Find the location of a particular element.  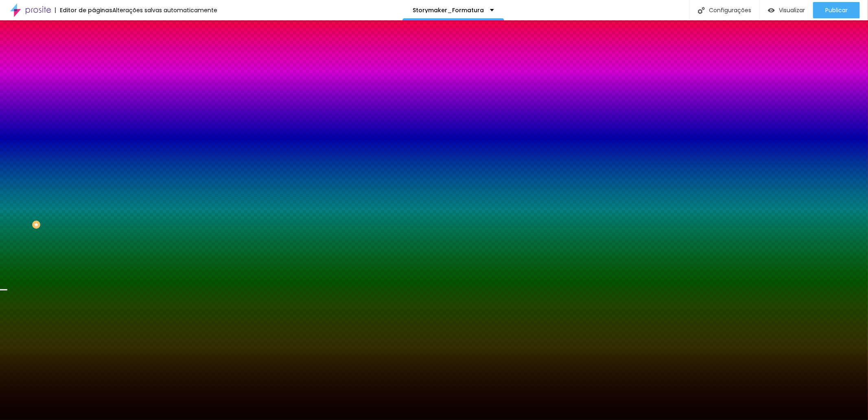

img: view-1.svg is located at coordinates (771, 10).